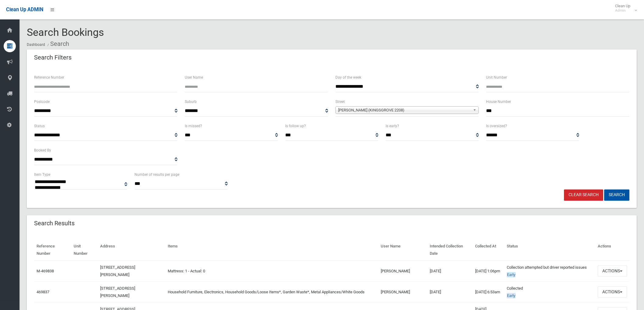  I want to click on td: Collected, so click(550, 293).